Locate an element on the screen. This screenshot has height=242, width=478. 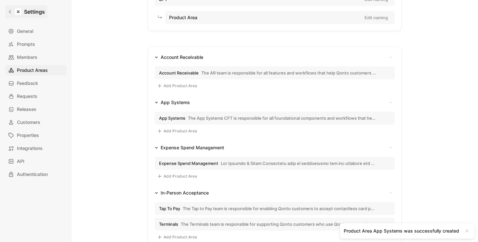
span: Lor Ipsumdo & Sitam Consectetu adip el seddoeiusmo tem inc utlabore etd magnaaliq enim admi Venia... is located at coordinates (298, 163).